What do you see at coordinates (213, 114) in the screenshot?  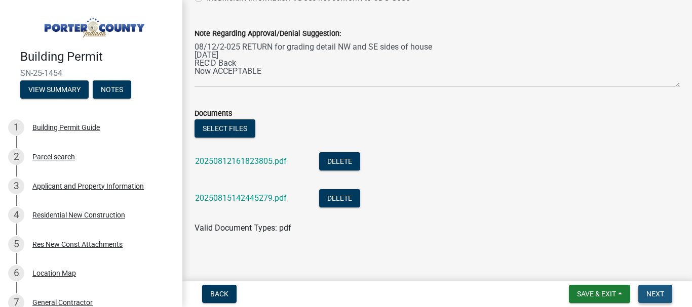 I see `label: Documents` at bounding box center [213, 114].